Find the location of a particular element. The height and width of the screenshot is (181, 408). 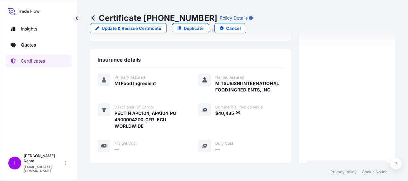

p: Privacy Policy is located at coordinates (343, 172).